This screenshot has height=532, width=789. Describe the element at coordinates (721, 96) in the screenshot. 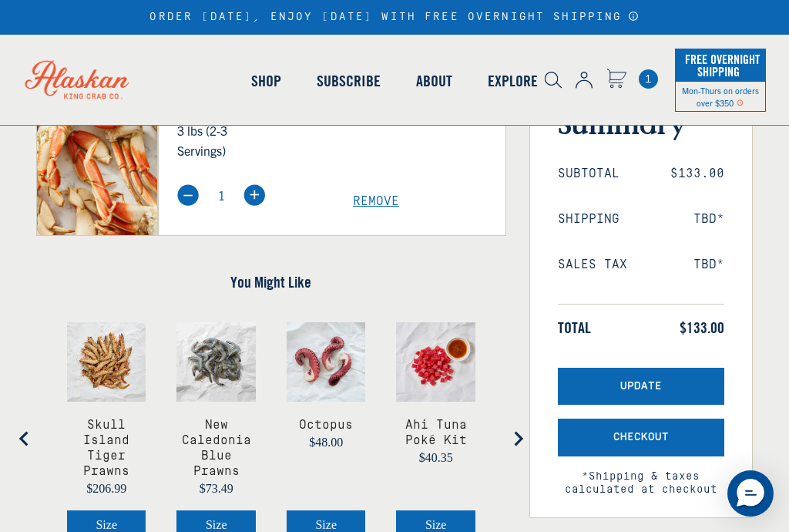

I see `span: Mon-Thurs on orders over $350` at that location.